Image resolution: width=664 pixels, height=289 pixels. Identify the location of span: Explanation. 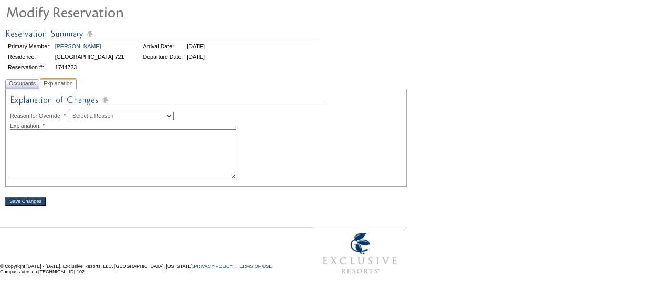
(58, 83).